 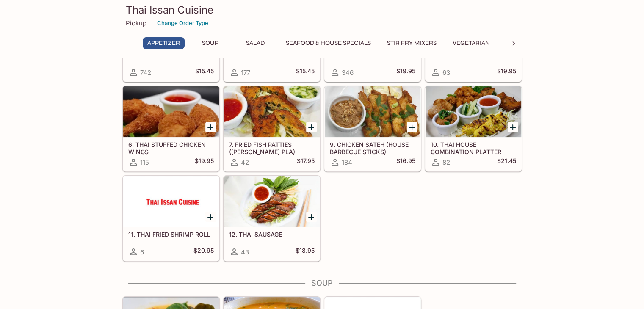 I want to click on div: 11. THAI FRIED SHRIMP ROLL, so click(x=171, y=201).